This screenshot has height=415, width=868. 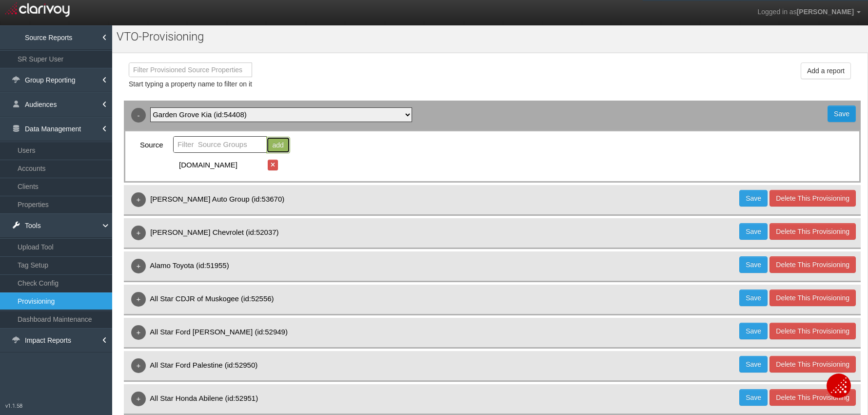 I want to click on span: All Star CDJR of Muskogee (id:52556), so click(x=212, y=298).